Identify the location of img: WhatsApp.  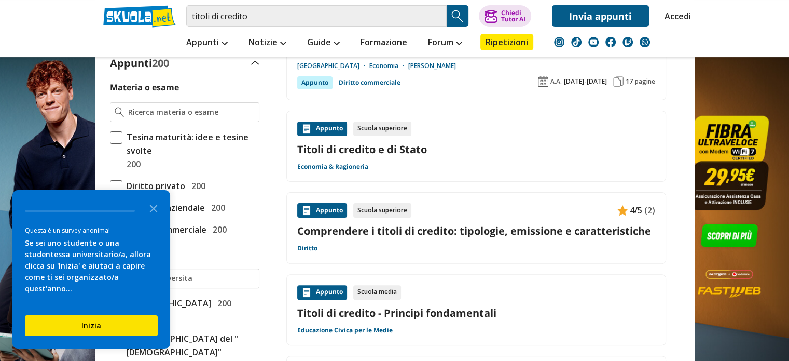
(645, 42).